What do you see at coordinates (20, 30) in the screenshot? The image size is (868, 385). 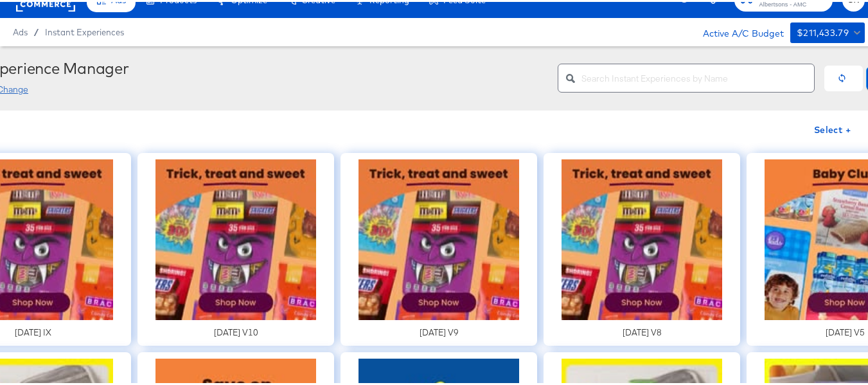 I see `span: Ads` at bounding box center [20, 30].